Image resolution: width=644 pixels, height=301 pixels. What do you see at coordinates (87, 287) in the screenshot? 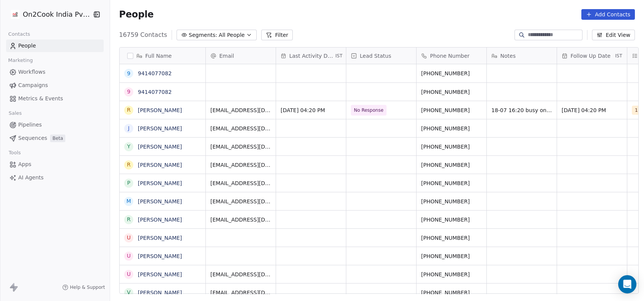
I see `span: Help & Support` at bounding box center [87, 287].